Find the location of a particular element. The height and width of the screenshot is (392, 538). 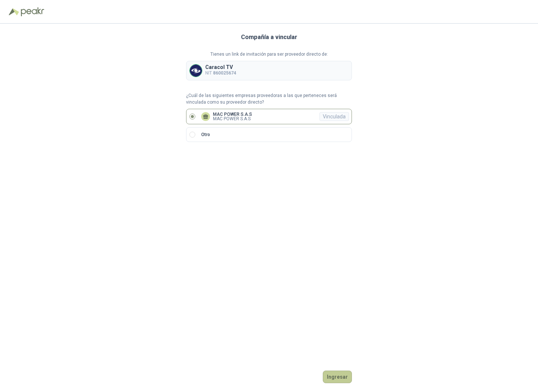

p: Tienes un link de invitación para ser proveedor directo de: is located at coordinates (269, 54).